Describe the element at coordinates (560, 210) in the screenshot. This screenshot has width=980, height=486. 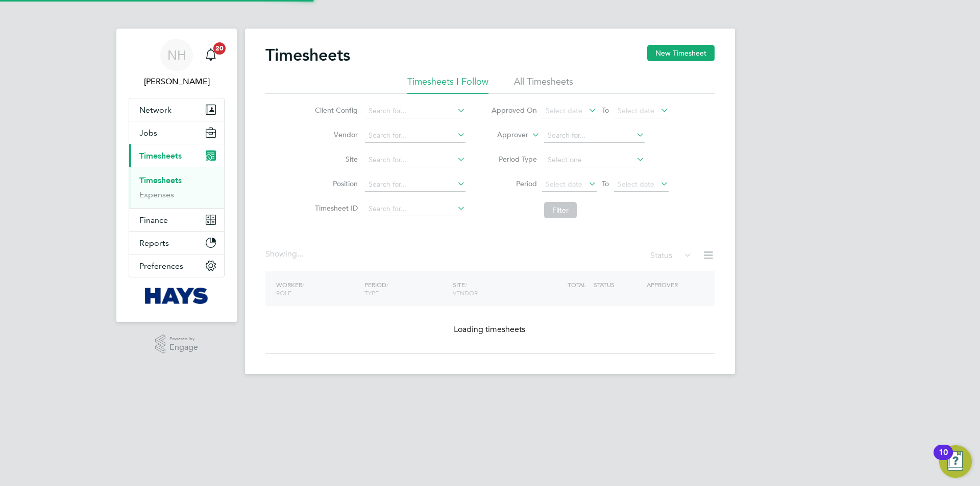
I see `button: Filter` at that location.